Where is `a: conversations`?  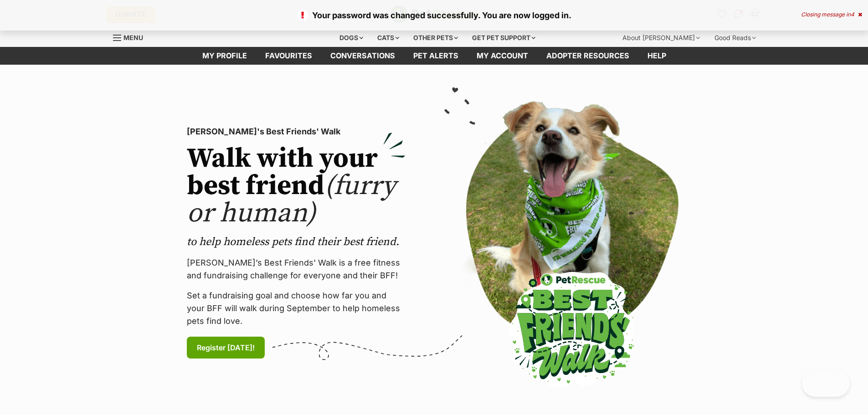 a: conversations is located at coordinates (363, 56).